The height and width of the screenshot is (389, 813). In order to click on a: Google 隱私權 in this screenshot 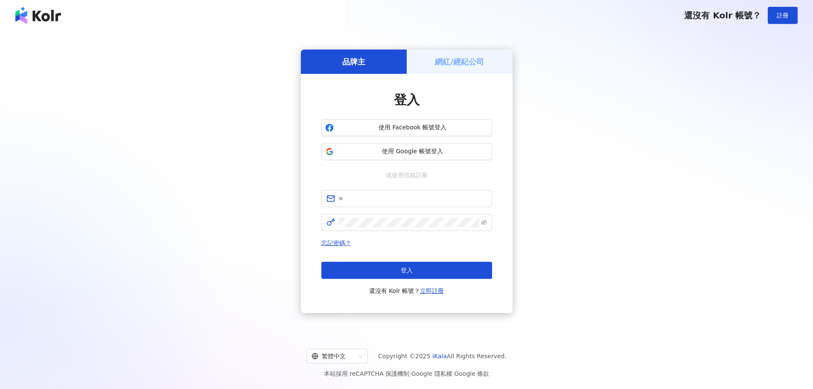, I will do `click(432, 373)`.